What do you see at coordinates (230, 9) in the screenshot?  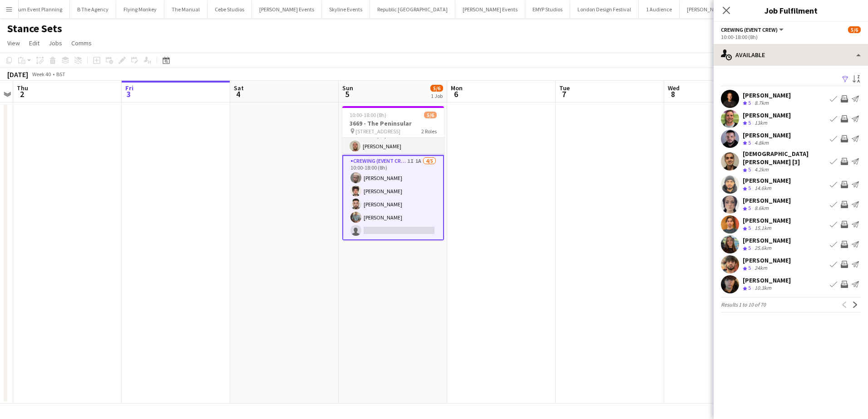 I see `button: Cebe Studios` at bounding box center [230, 9].